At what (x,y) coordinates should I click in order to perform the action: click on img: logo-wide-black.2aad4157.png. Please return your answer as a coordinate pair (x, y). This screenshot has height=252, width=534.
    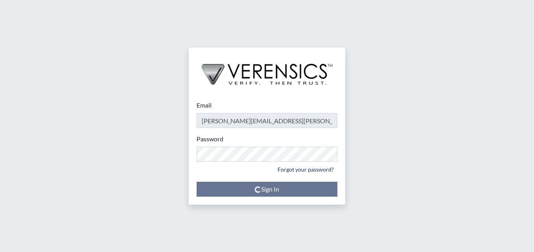
    Looking at the image, I should click on (267, 70).